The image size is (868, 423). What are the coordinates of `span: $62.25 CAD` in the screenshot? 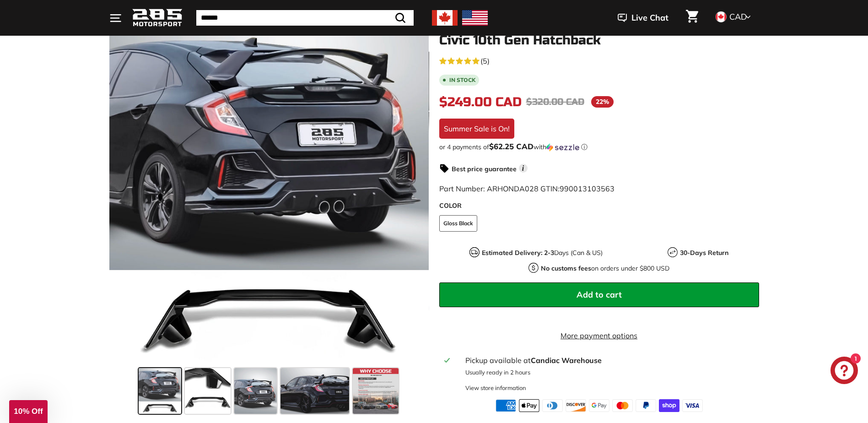 It's located at (511, 146).